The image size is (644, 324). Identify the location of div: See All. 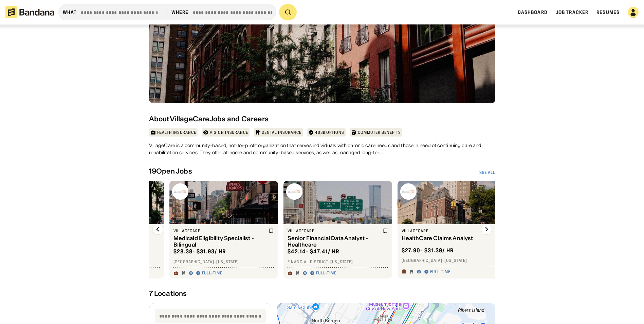
(487, 172).